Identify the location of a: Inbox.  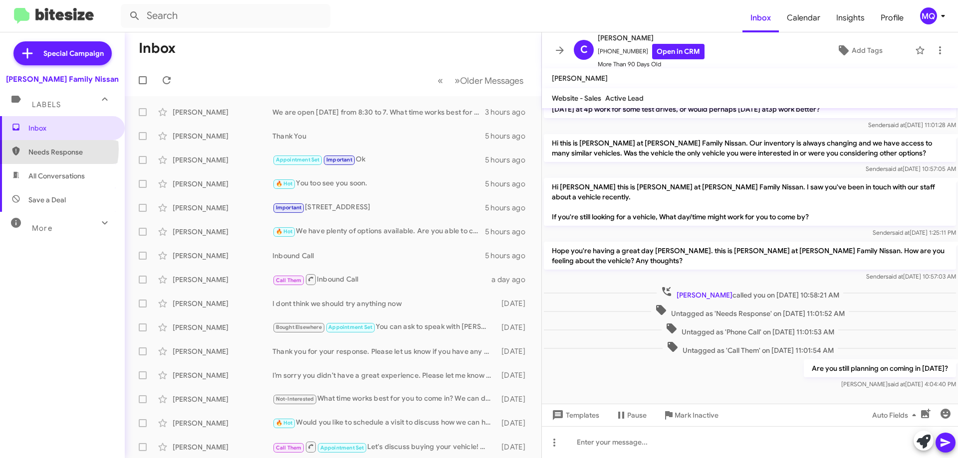
(760, 18).